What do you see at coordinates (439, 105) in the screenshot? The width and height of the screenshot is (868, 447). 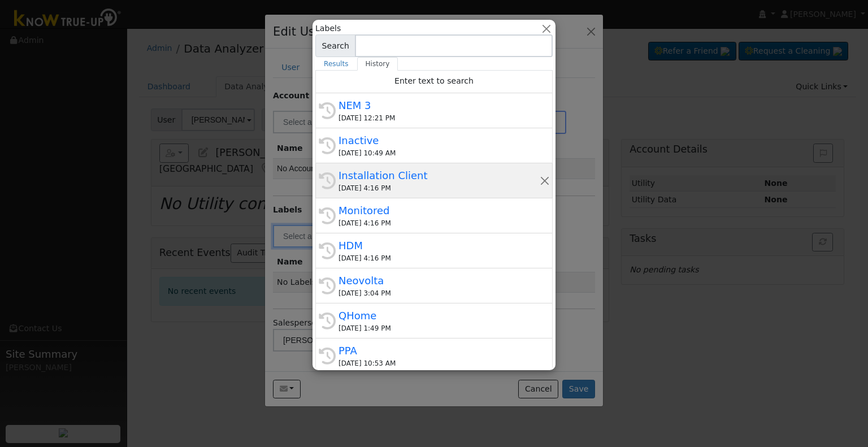 I see `div: NEM 3` at bounding box center [439, 105].